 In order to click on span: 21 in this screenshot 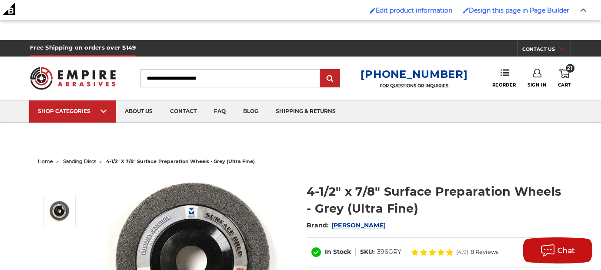, I will do `click(570, 68)`.